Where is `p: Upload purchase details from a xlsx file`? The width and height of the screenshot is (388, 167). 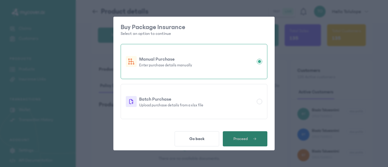 p: Upload purchase details from a xlsx file is located at coordinates (197, 105).